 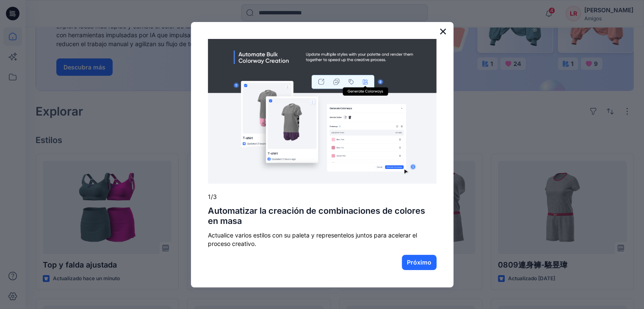 What do you see at coordinates (313, 239) in the screenshot?
I see `font: Actualice varios estilos con su paleta y representelos juntos para acelerar el proceso creativo.` at bounding box center [313, 239].